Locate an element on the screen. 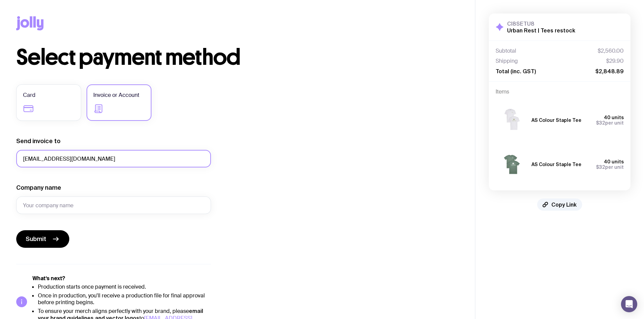  input: accounts@company.com is located at coordinates (114, 159).